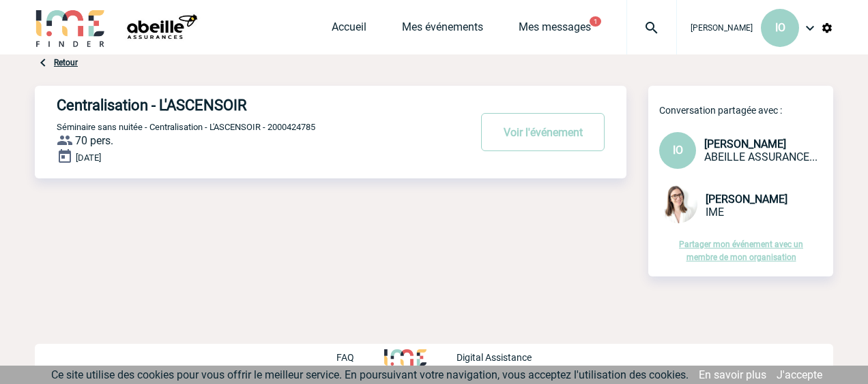 Image resolution: width=868 pixels, height=384 pixels. I want to click on a: J'accepte, so click(798, 375).